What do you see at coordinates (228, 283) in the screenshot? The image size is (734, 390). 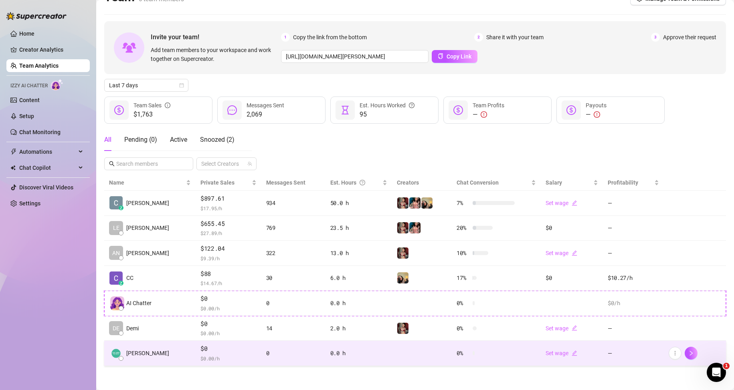 I see `span: $ 14.67 /h` at bounding box center [228, 283].